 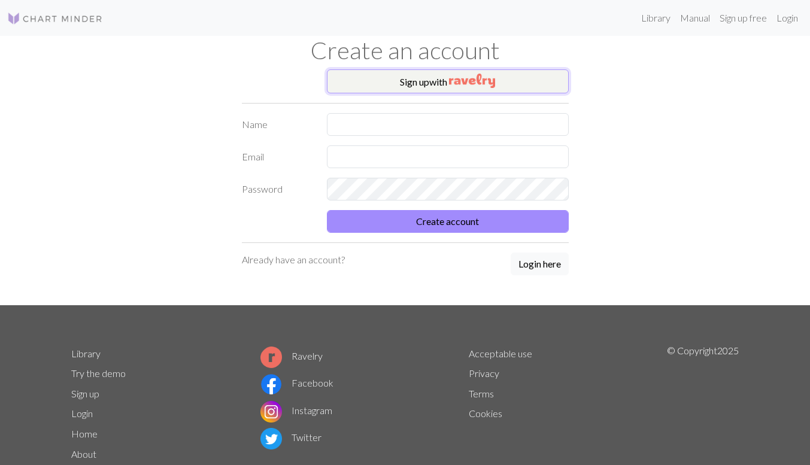 What do you see at coordinates (484, 373) in the screenshot?
I see `a: Privacy` at bounding box center [484, 373].